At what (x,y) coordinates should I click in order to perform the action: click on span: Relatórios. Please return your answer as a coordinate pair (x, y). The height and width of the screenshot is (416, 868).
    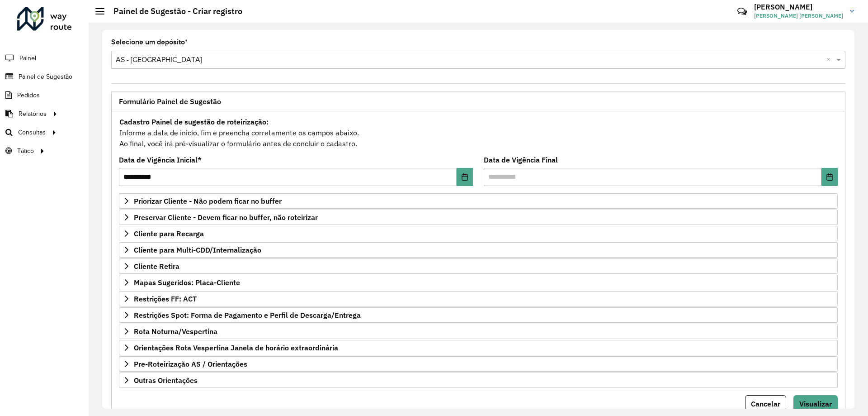
    Looking at the image, I should click on (33, 114).